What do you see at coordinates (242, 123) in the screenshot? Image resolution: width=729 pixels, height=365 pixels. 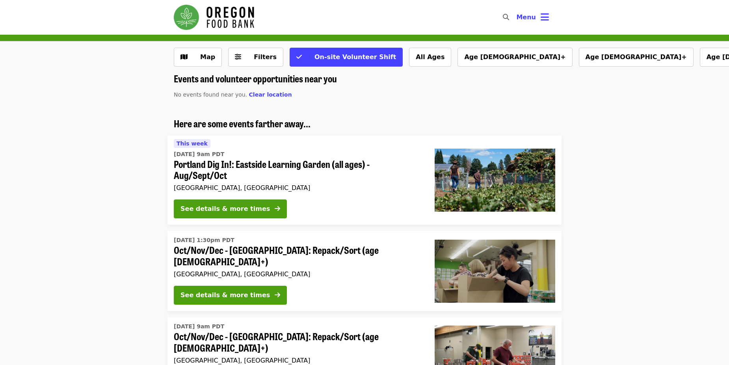 I see `span: Here are some events farther away...` at bounding box center [242, 123].